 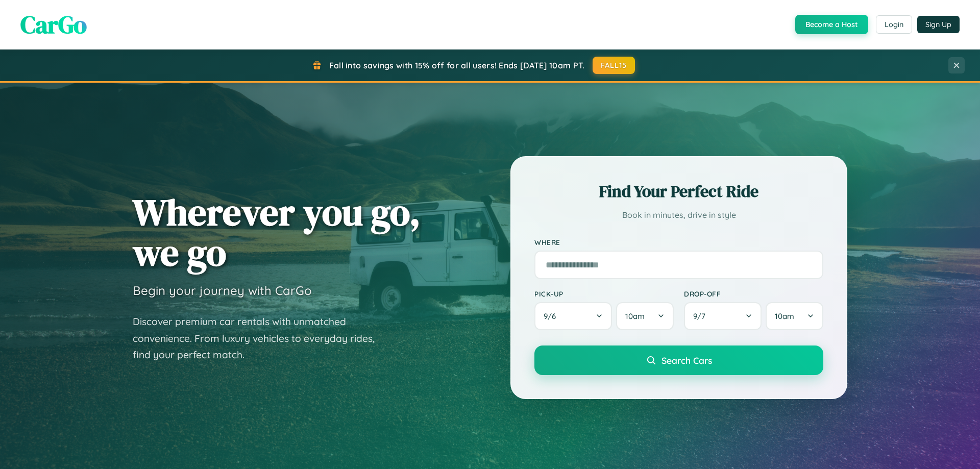 I want to click on button: 9/6, so click(x=573, y=316).